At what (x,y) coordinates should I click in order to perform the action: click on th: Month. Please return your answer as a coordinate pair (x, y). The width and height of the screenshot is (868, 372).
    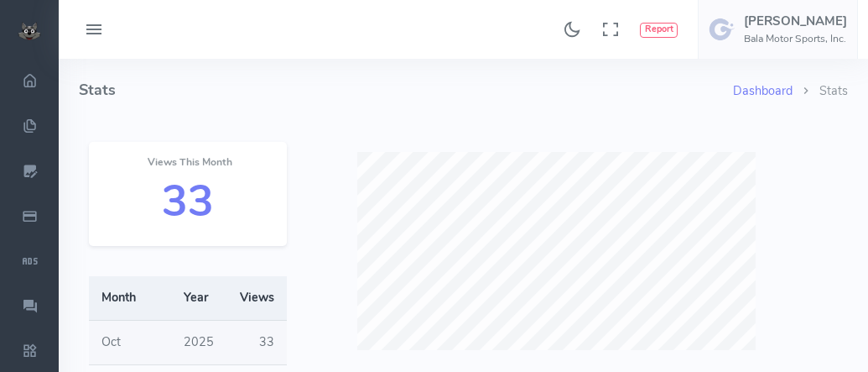
    Looking at the image, I should click on (130, 298).